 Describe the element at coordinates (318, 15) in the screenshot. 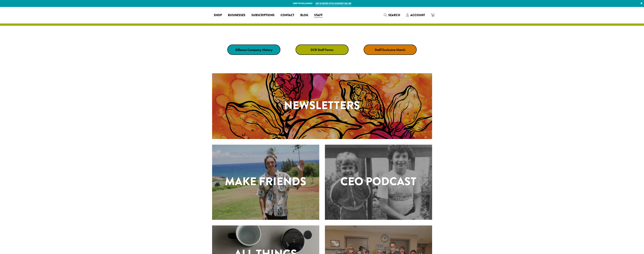

I see `span: Staff` at that location.